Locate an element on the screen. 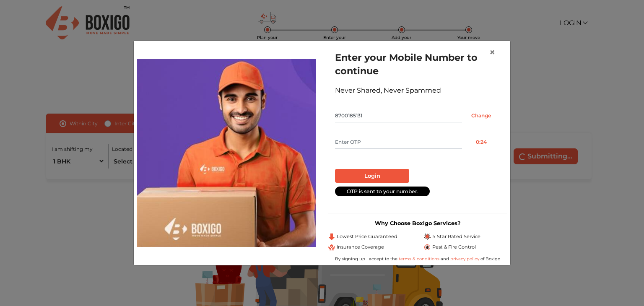 The width and height of the screenshot is (644, 306). input: Mobile No is located at coordinates (398, 116).